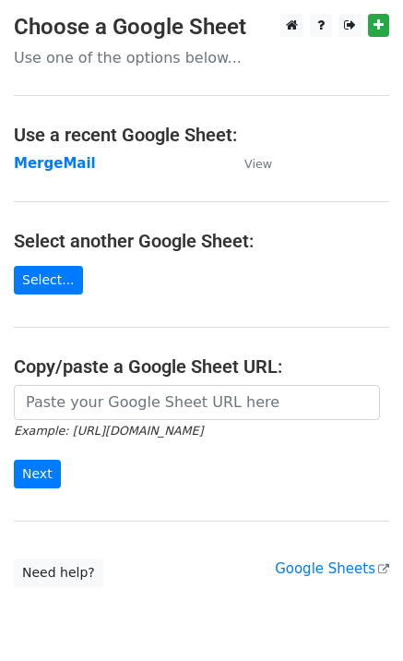 The width and height of the screenshot is (403, 661). Describe the element at coordinates (54, 163) in the screenshot. I see `a: MergeMail` at that location.